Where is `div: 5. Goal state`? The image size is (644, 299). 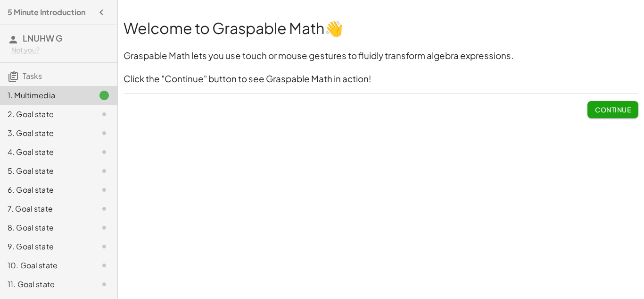
div: 5. Goal state is located at coordinates (45, 170).